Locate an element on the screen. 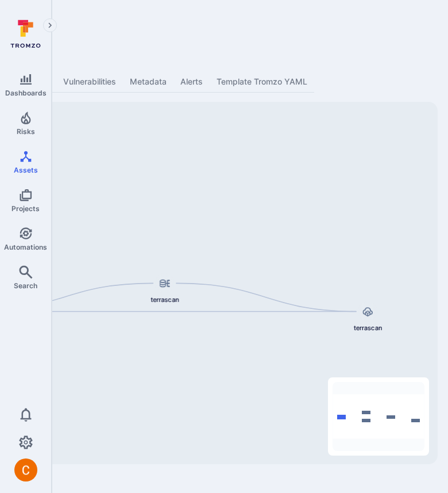 This screenshot has width=448, height=493. button: Expand navigation menu is located at coordinates (50, 25).